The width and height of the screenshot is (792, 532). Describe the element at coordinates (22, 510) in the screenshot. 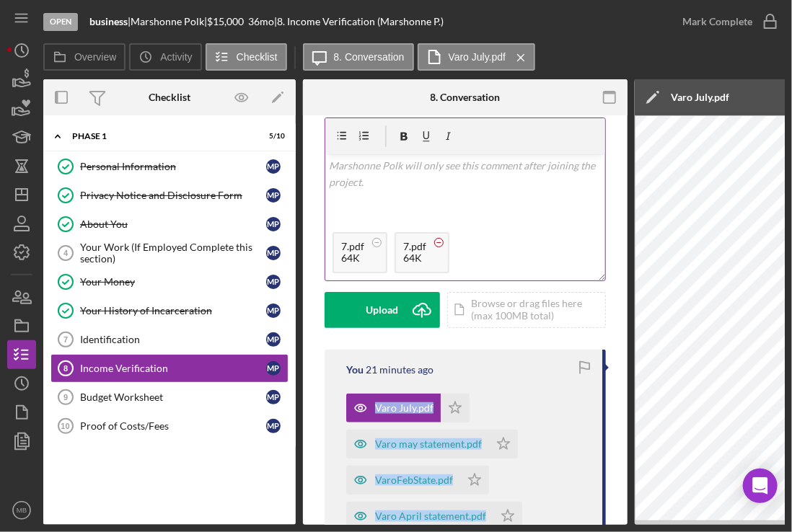

I see `text: MB` at that location.